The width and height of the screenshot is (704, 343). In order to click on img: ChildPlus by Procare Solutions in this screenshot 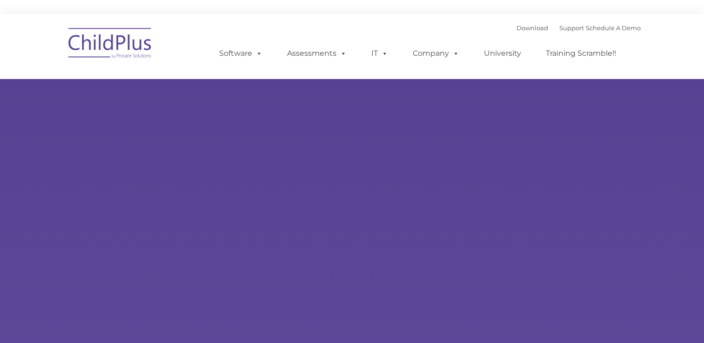, I will do `click(110, 45)`.